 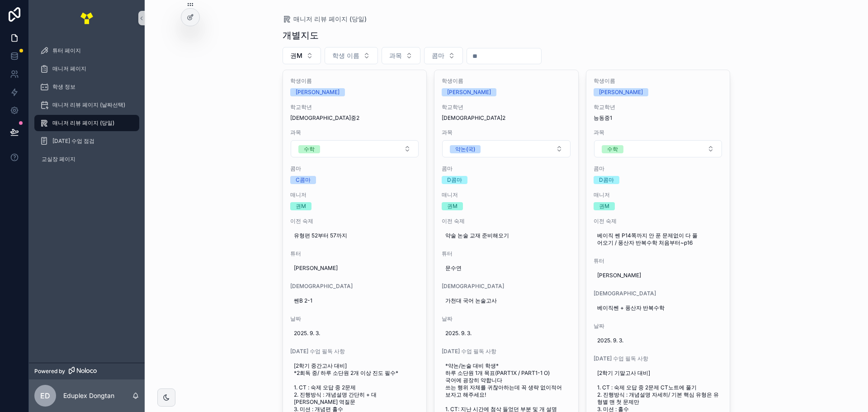 I want to click on h1: 개별지도, so click(x=301, y=35).